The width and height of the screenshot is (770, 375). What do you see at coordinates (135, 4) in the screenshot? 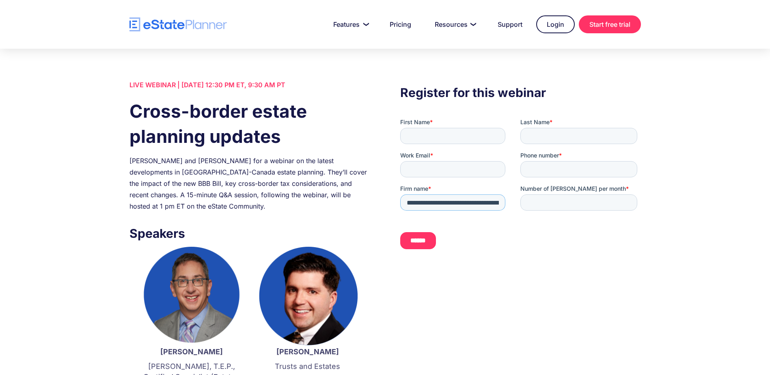
I see `span: Last Name` at bounding box center [135, 4].